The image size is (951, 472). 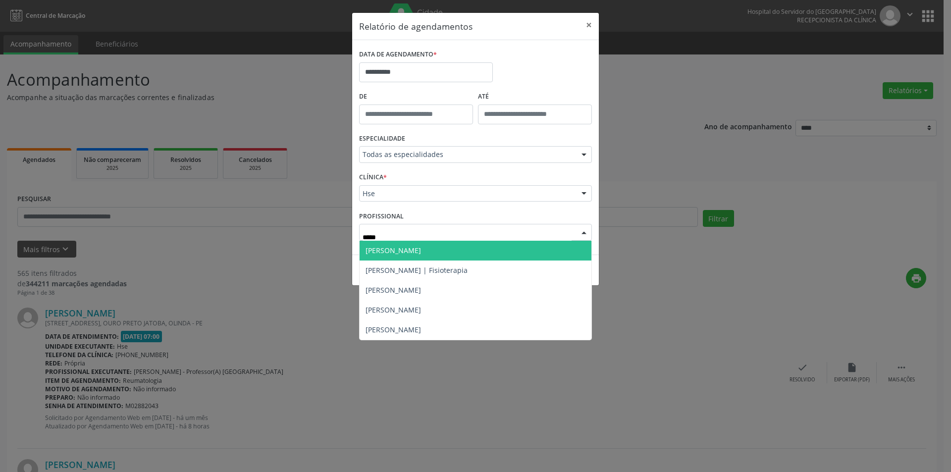 What do you see at coordinates (381, 216) in the screenshot?
I see `label: PROFISSIONAL` at bounding box center [381, 216].